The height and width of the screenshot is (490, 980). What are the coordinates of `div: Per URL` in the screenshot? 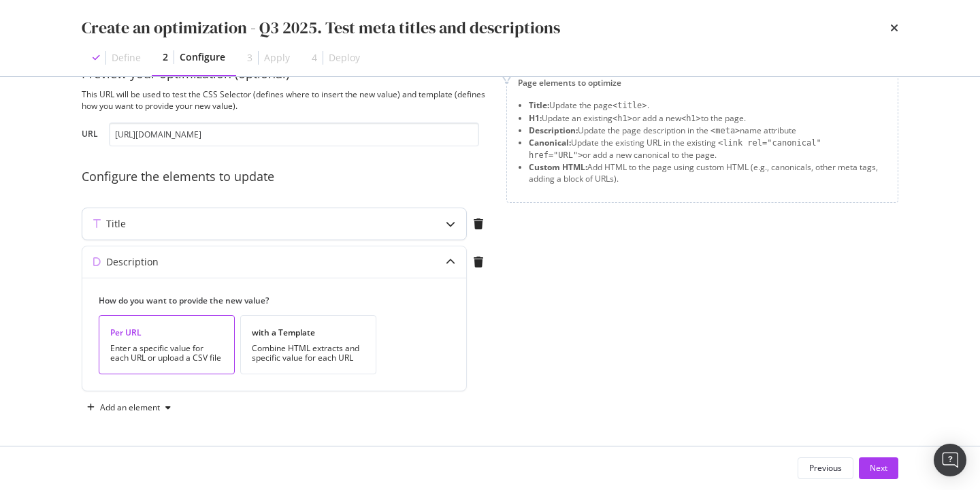 It's located at (167, 332).